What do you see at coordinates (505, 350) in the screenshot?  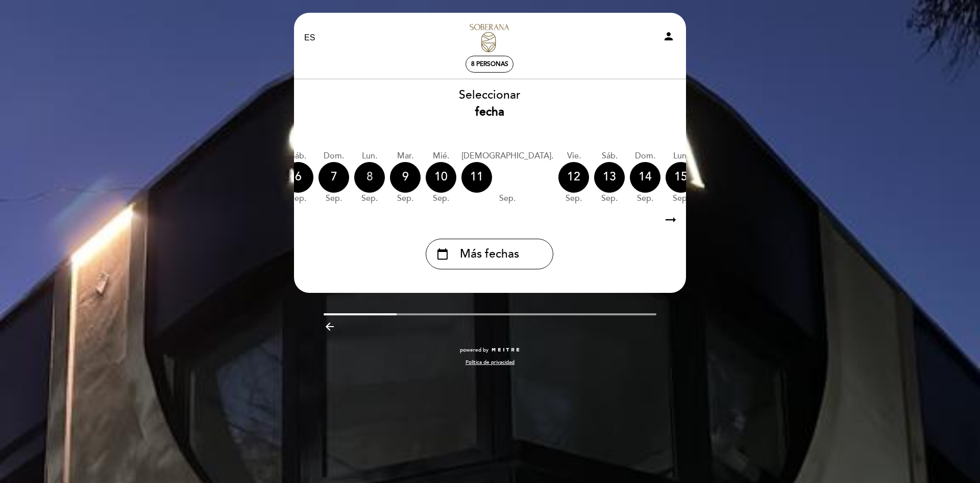 I see `img: MEITRE` at bounding box center [505, 350].